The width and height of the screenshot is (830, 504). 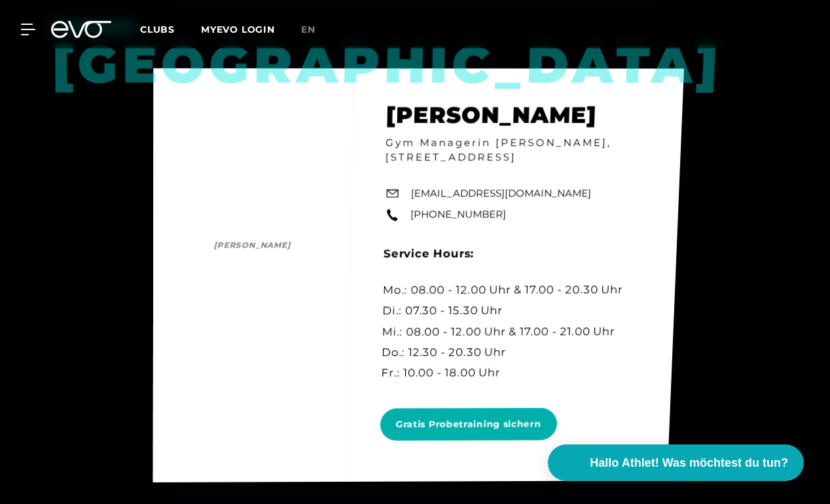 What do you see at coordinates (468, 423) in the screenshot?
I see `span: Gratis Probetraining sichern` at bounding box center [468, 423].